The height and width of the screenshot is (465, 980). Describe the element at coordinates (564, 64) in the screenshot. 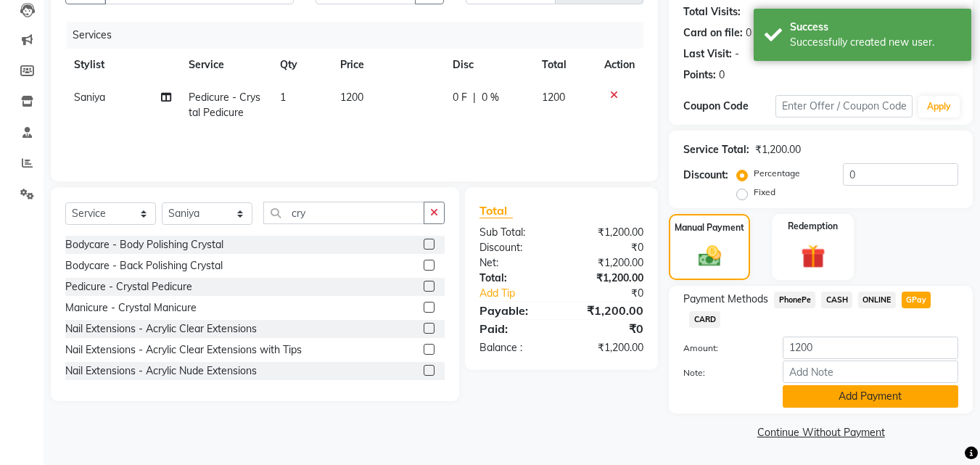

I see `th: Total` at that location.